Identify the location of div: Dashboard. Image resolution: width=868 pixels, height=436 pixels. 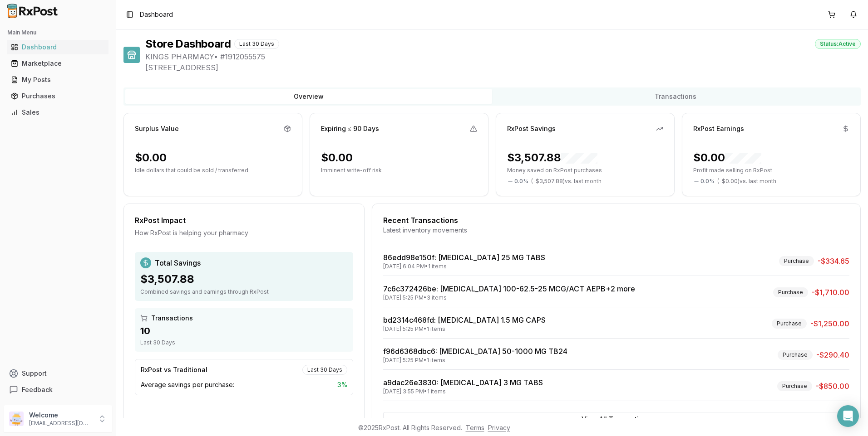
(57, 47).